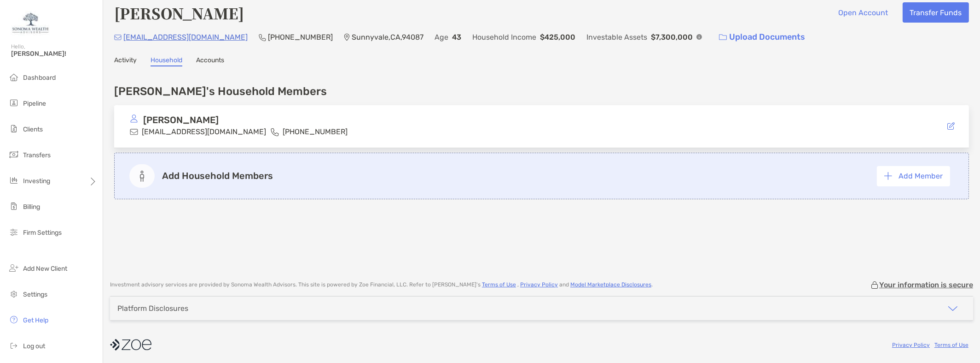 The height and width of the screenshot is (363, 980). Describe the element at coordinates (35, 294) in the screenshot. I see `span: Settings` at that location.